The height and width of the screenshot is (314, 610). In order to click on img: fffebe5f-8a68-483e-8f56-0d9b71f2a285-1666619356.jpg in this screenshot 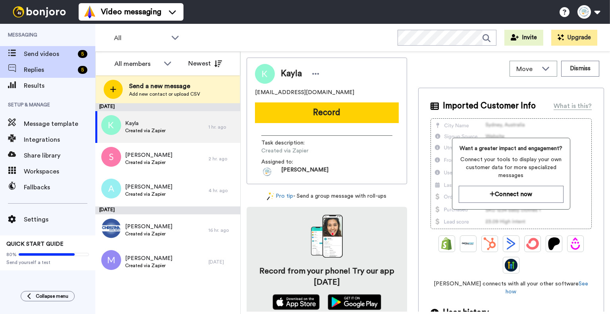, I will do `click(267, 172)`.